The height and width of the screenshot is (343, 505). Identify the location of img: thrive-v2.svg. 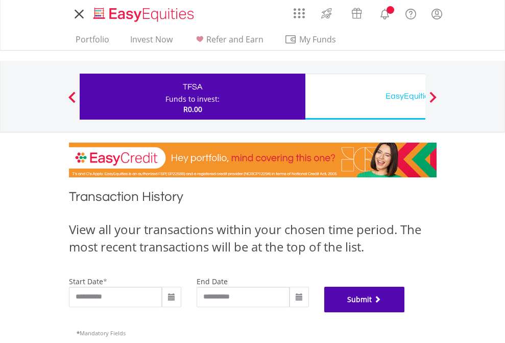
(326, 13).